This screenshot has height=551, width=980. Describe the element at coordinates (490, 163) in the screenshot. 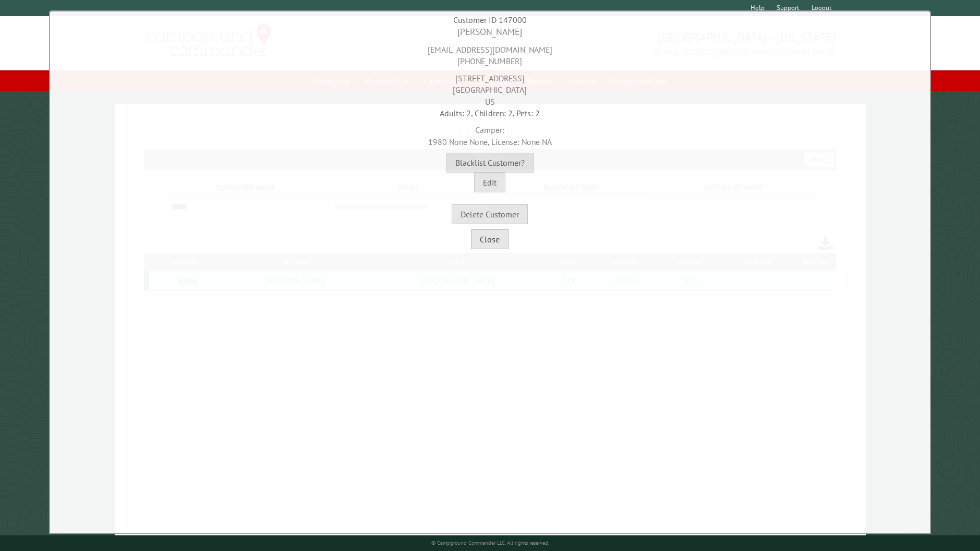

I see `button: Blacklist Customer?` at that location.